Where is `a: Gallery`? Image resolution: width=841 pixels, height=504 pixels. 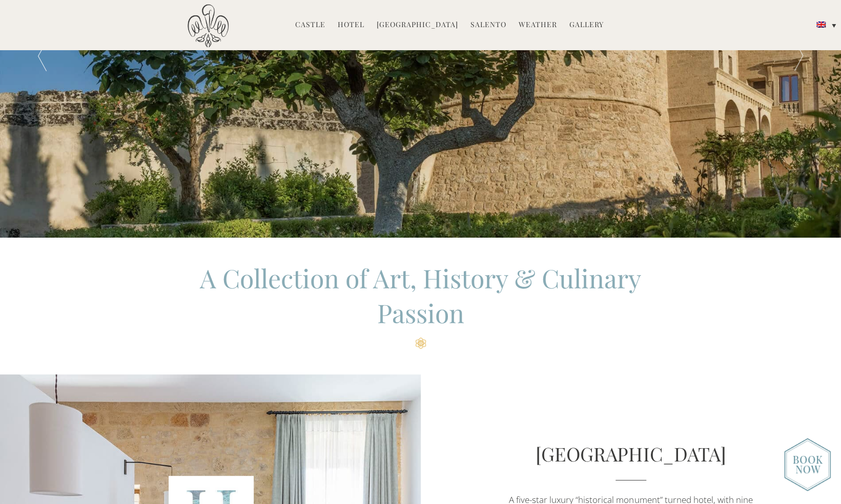
a: Gallery is located at coordinates (586, 25).